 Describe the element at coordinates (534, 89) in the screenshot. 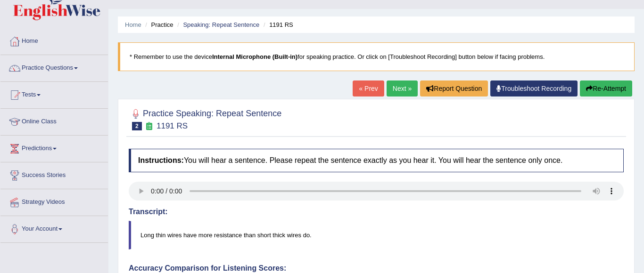

I see `a: Troubleshoot Recording` at that location.